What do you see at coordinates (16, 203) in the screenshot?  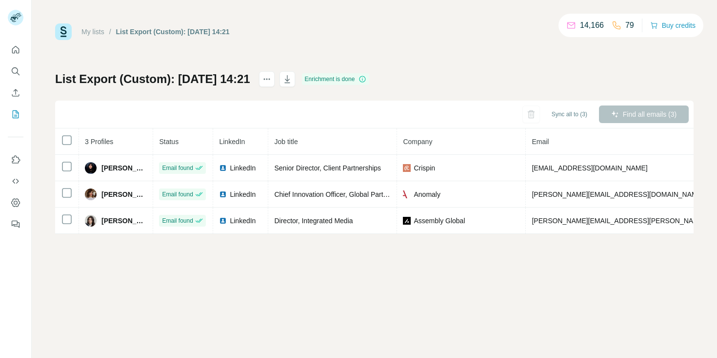 I see `button: Dashboard` at bounding box center [16, 203].